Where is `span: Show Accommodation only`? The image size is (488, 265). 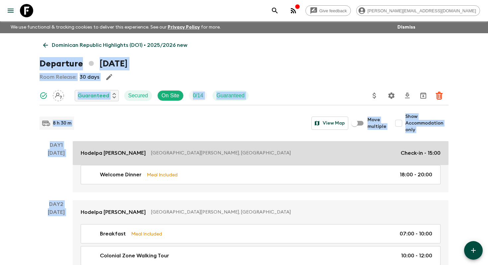
span: Show Accommodation only is located at coordinates (427, 123).